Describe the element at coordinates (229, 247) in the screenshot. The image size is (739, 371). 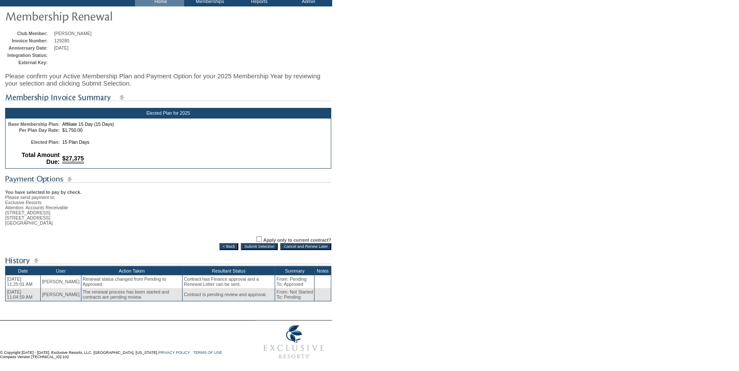
I see `input: < Back` at that location.